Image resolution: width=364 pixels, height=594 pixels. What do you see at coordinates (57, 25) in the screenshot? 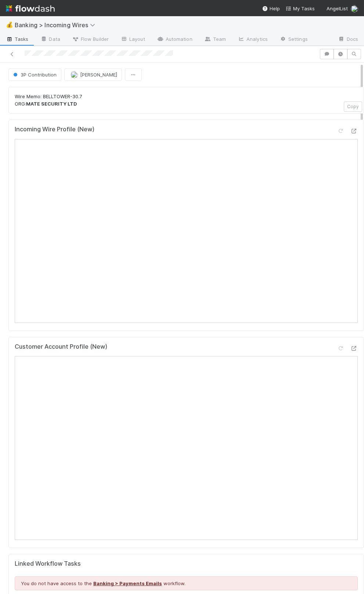
I see `span: Banking > Incoming Wires` at bounding box center [57, 25].